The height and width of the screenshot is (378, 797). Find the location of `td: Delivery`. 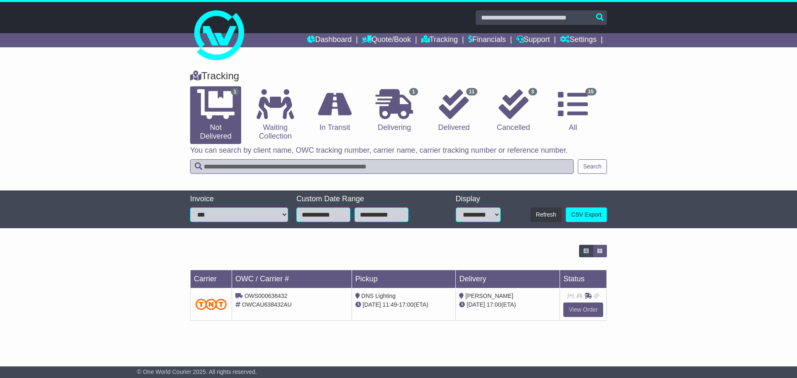

td: Delivery is located at coordinates (507, 279).